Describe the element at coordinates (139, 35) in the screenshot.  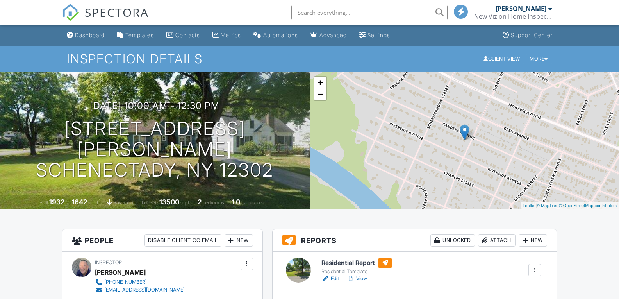
I see `div: Templates` at that location.